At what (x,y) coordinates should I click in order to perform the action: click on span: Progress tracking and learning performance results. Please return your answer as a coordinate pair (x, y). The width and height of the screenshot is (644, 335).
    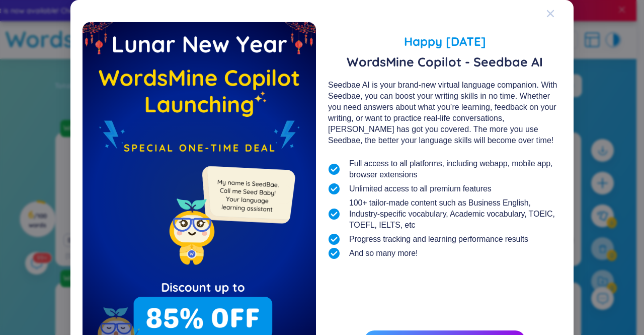
    Looking at the image, I should click on (439, 239).